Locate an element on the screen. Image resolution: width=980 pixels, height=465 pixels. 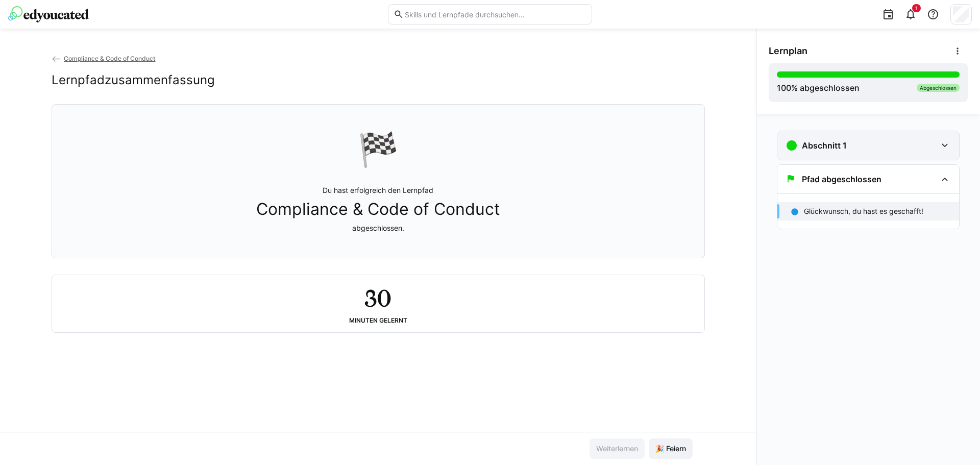
div: Minuten gelernt is located at coordinates (378, 320).